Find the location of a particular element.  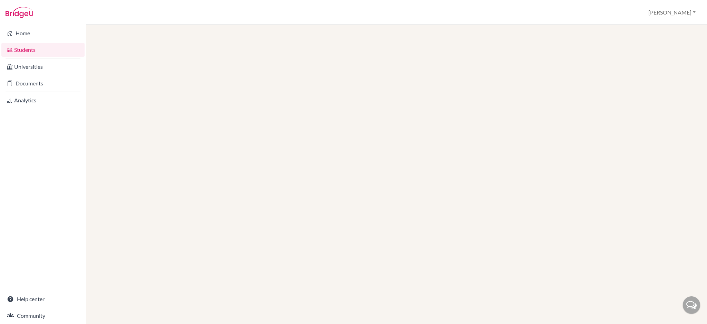

a: Universities is located at coordinates (43, 67).